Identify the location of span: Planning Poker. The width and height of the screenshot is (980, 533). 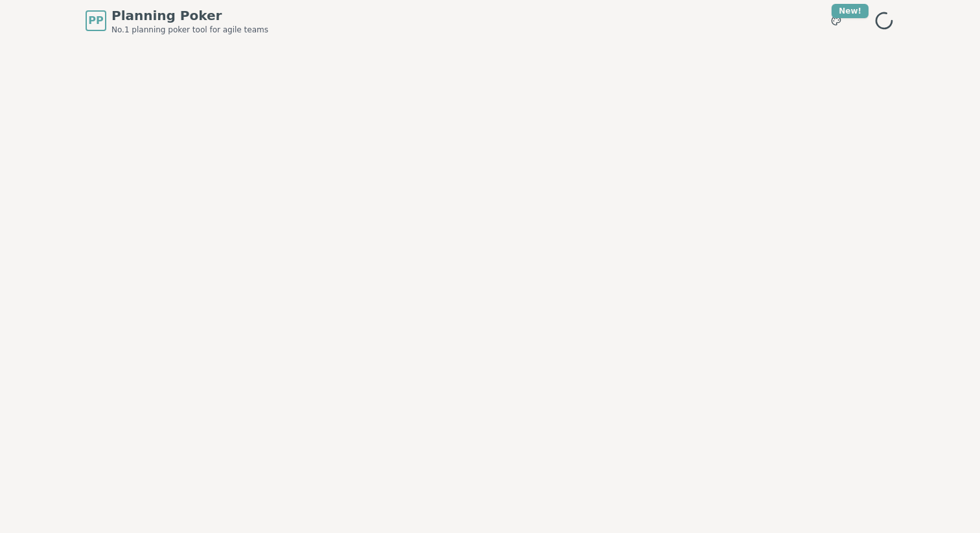
(190, 15).